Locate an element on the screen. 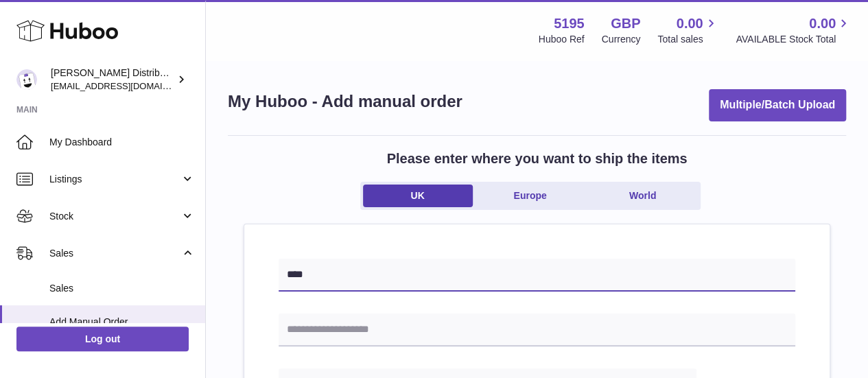 This screenshot has width=868, height=378. img: mccormackdistr@gmail.com is located at coordinates (27, 80).